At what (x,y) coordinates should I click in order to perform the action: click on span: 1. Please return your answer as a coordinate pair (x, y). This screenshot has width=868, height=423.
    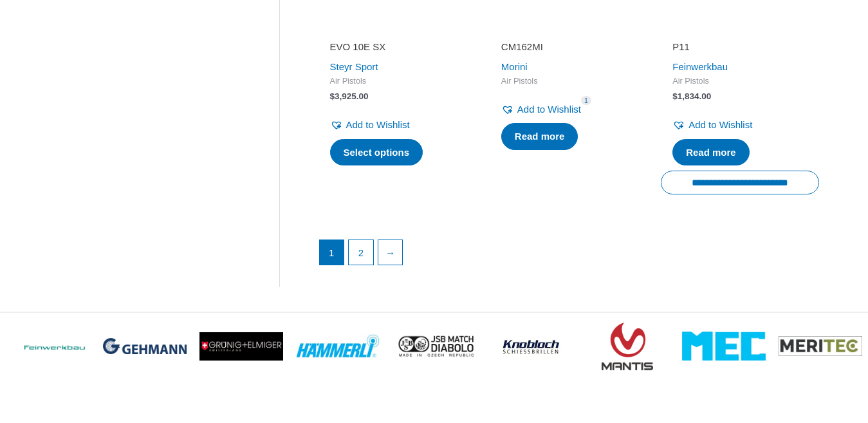
    Looking at the image, I should click on (586, 100).